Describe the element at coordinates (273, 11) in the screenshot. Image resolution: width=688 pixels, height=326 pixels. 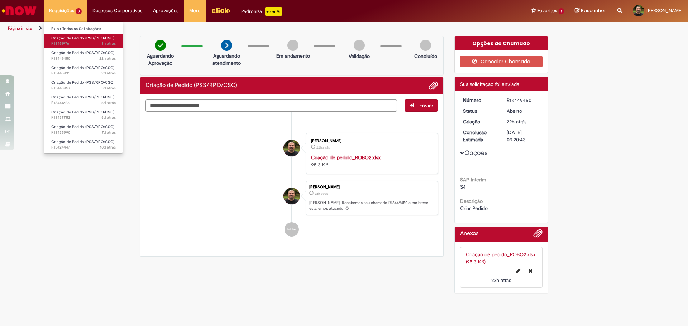
I see `p: +GenAi` at that location.